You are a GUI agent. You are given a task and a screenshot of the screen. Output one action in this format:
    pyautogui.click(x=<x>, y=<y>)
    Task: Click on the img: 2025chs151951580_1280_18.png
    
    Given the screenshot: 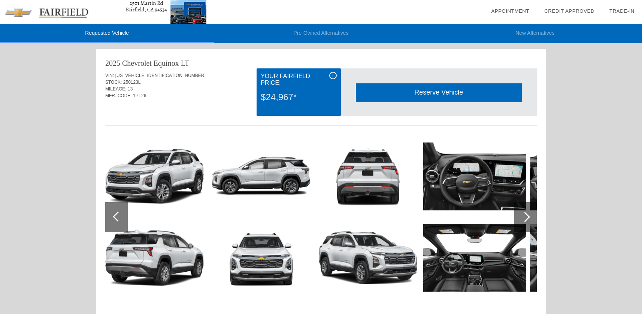 What is the action you would take?
    pyautogui.click(x=581, y=258)
    